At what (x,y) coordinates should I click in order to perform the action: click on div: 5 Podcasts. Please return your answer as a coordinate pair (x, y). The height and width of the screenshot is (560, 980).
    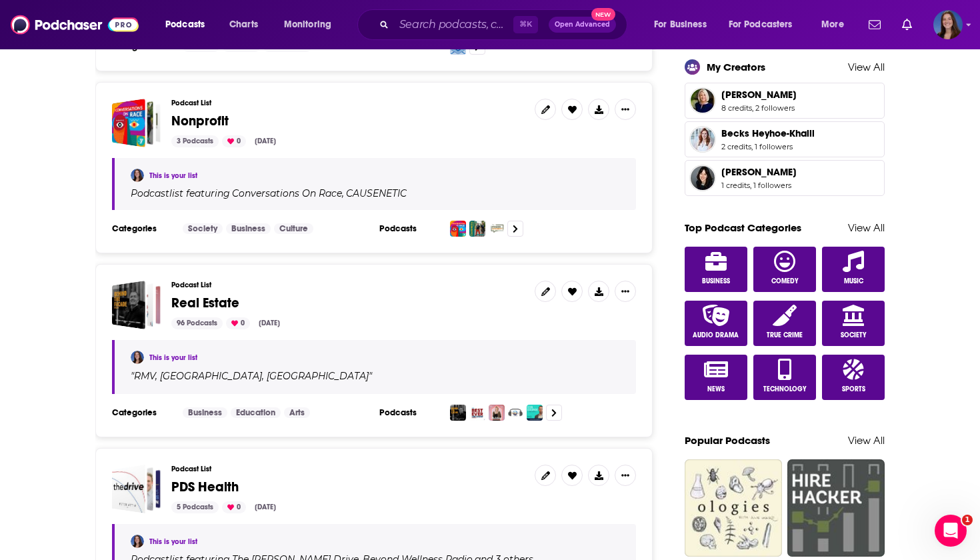
    Looking at the image, I should click on (195, 507).